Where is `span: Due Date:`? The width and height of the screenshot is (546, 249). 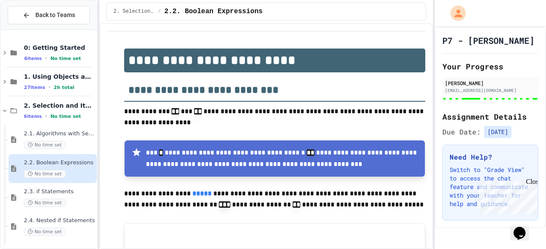
span: Due Date: is located at coordinates (461, 132).